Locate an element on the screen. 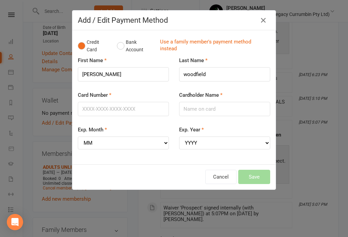  button: Credit Card is located at coordinates (94, 46).